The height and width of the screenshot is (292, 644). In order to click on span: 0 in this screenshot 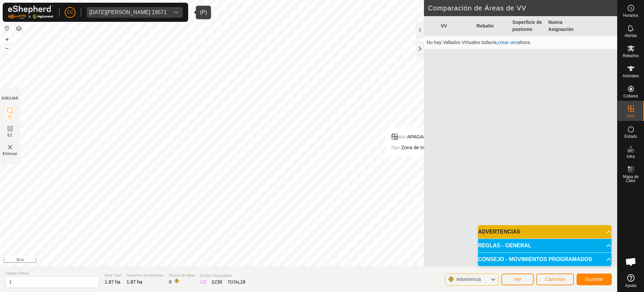, I will do `click(170, 282)`.